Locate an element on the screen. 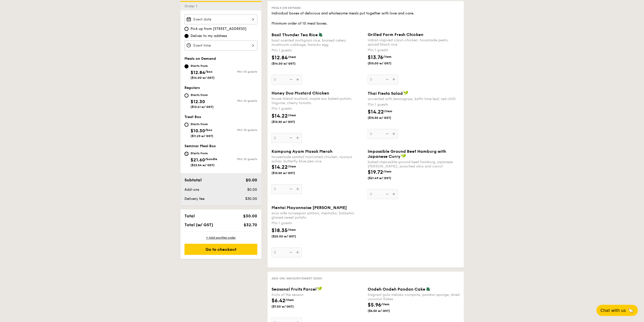 This screenshot has height=322, width=644. div: basil scented multigrain rice, braised celery mushroom cabbage, hanjuku egg is located at coordinates (318, 42).